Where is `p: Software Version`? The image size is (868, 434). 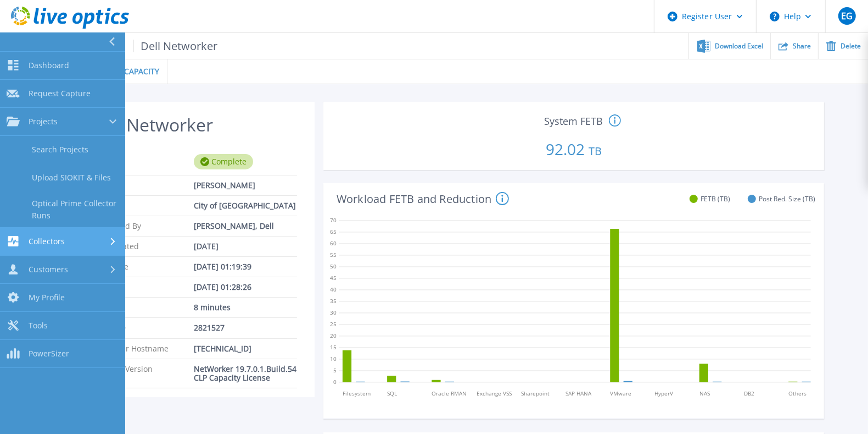
p: Software Version is located at coordinates (143, 373).